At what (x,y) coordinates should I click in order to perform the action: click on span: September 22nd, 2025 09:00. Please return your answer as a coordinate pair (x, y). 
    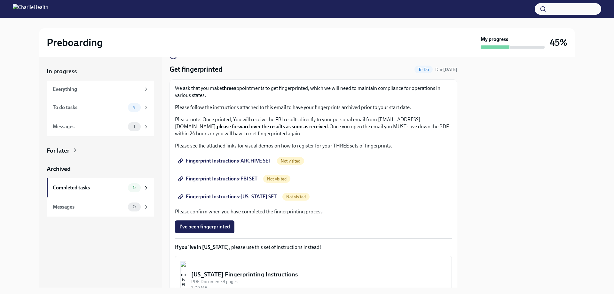
    Looking at the image, I should click on (446, 69).